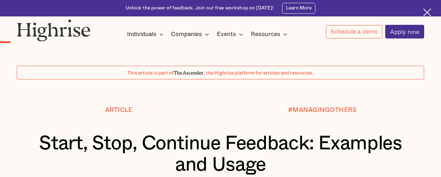 The height and width of the screenshot is (177, 441). Describe the element at coordinates (258, 73) in the screenshot. I see `span: , the Highrise platform for articles and resources.` at that location.